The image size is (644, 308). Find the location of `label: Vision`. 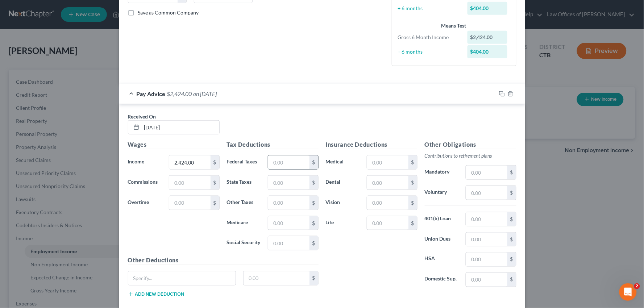

label: Vision is located at coordinates (343, 203).